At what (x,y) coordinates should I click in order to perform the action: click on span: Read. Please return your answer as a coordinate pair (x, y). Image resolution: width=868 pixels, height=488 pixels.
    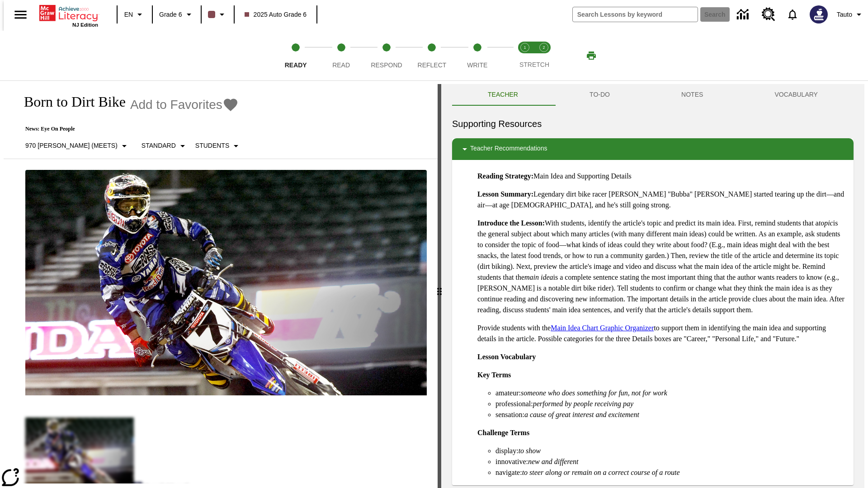
    Looking at the image, I should click on (341, 65).